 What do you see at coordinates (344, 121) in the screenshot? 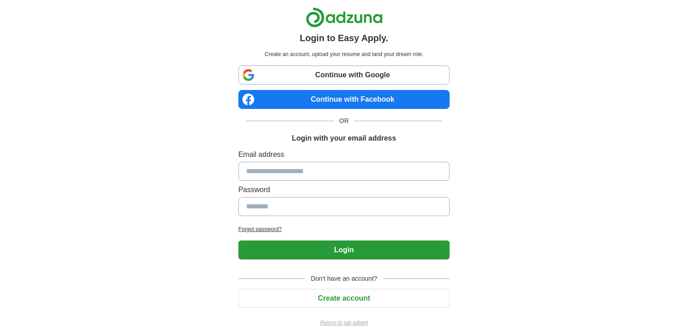
I see `span: OR` at bounding box center [344, 121].